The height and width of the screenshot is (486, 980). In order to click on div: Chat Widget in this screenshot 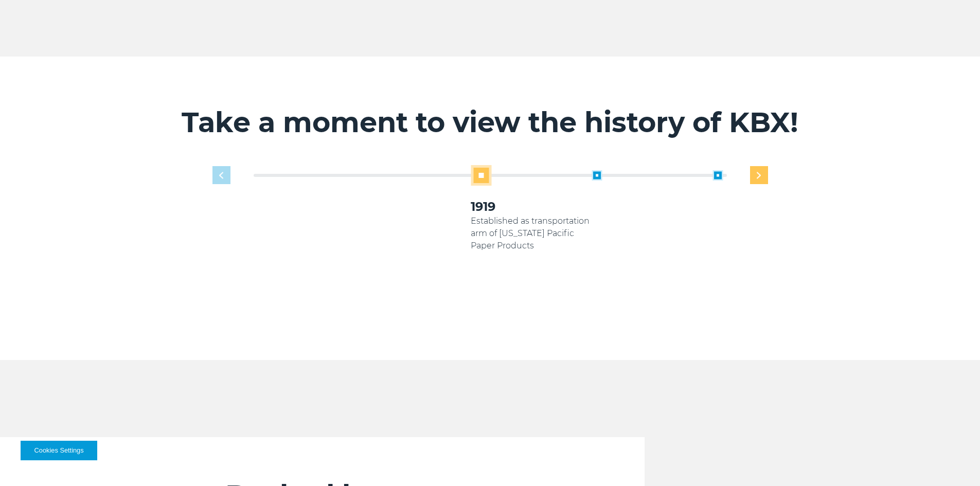, I will do `click(954, 461)`.